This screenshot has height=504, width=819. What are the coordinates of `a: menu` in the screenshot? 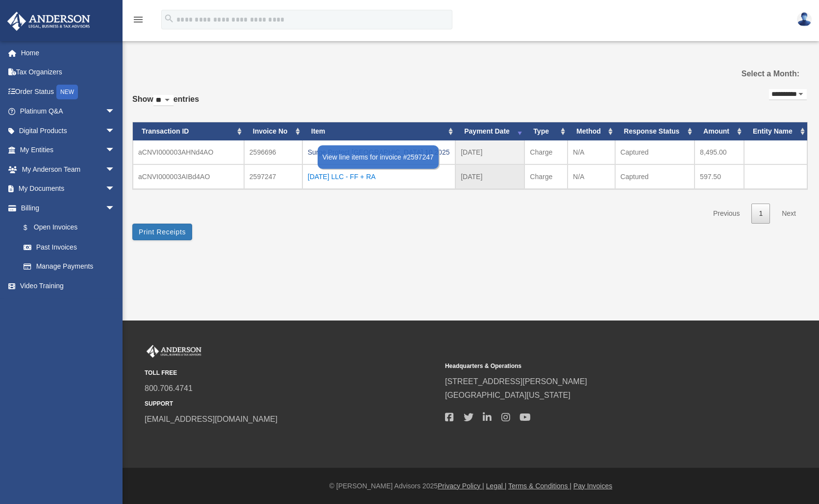 It's located at (138, 21).